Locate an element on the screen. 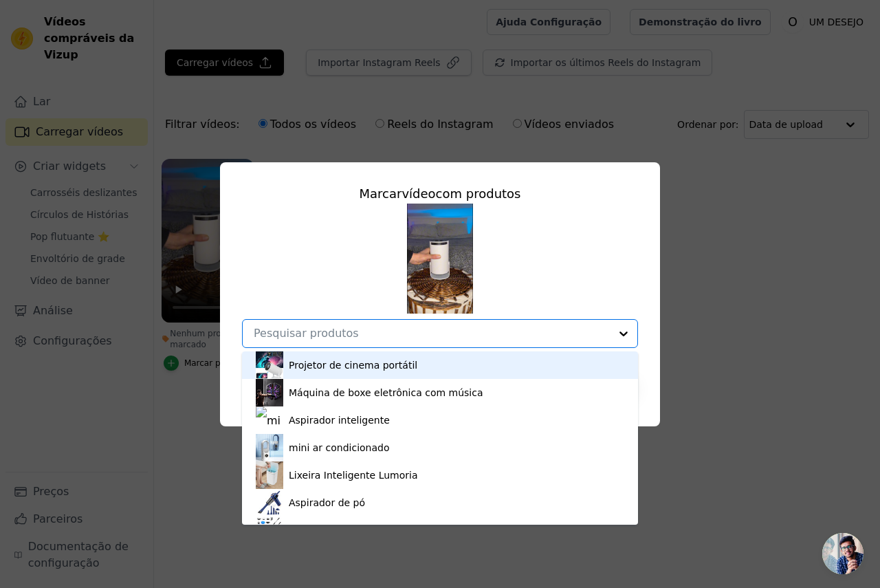  img: tn-1d531492761146e581cf65ee05101f23.png is located at coordinates (440, 259).